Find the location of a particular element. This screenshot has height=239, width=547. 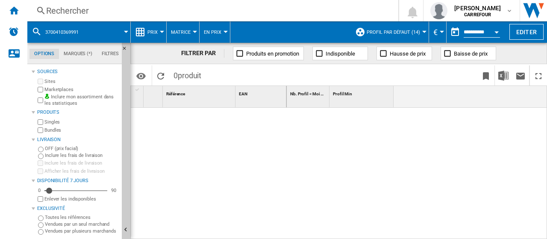

md-menu: Currency is located at coordinates (438, 32).